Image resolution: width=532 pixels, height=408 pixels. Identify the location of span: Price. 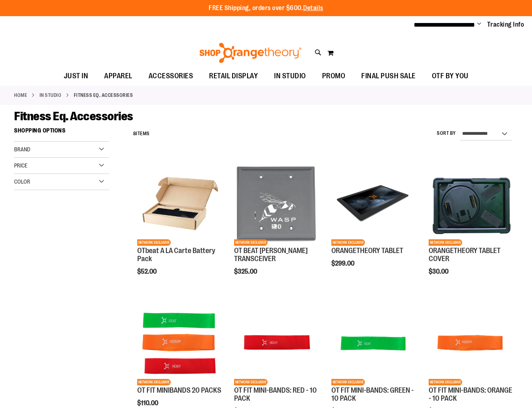
(21, 165).